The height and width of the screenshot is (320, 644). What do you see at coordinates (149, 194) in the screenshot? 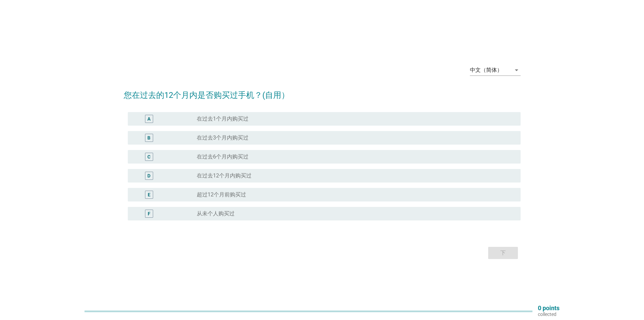
I see `div: E` at bounding box center [149, 194].